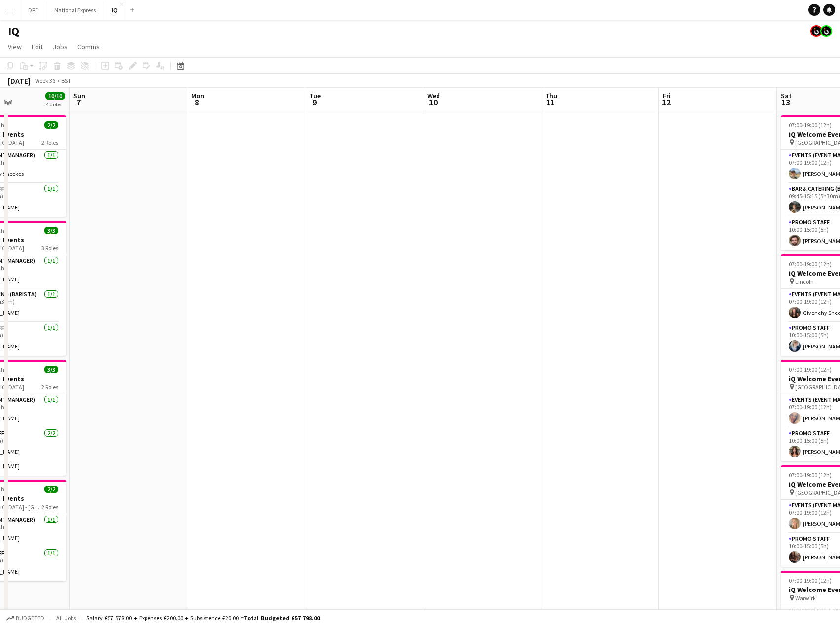 The width and height of the screenshot is (840, 626). Describe the element at coordinates (37, 47) in the screenshot. I see `a: Edit` at that location.